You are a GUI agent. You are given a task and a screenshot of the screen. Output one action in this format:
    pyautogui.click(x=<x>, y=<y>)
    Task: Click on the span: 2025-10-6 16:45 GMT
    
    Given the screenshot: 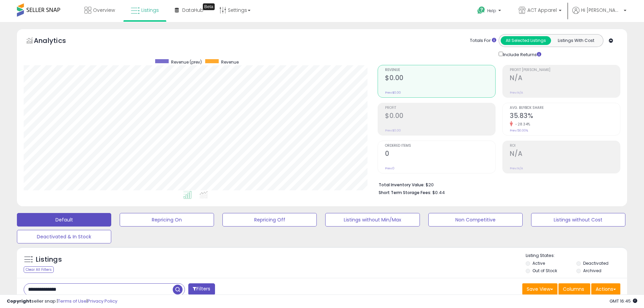 What is the action you would take?
    pyautogui.click(x=623, y=301)
    